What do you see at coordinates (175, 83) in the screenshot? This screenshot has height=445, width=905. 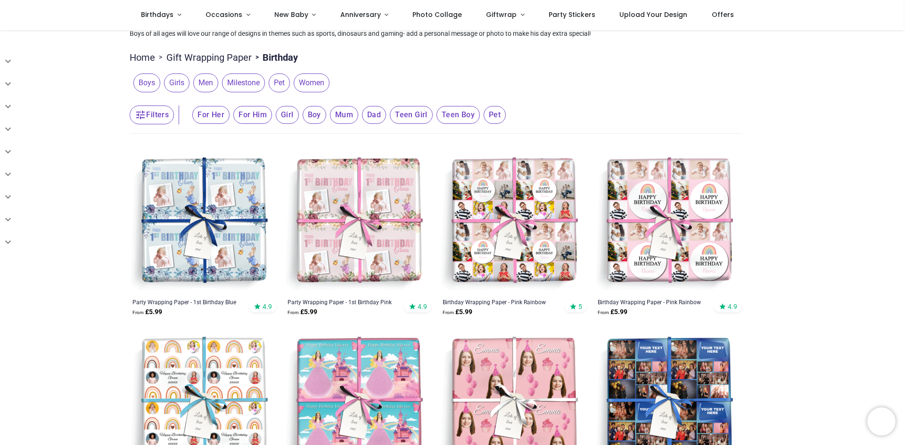 I see `button: Girls` at bounding box center [175, 83].